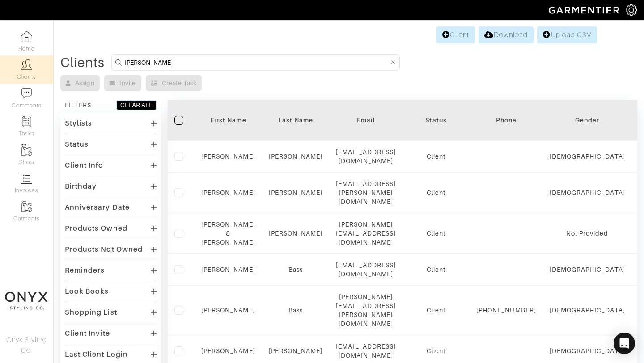  Describe the element at coordinates (567, 35) in the screenshot. I see `a: Upload CSV` at that location.